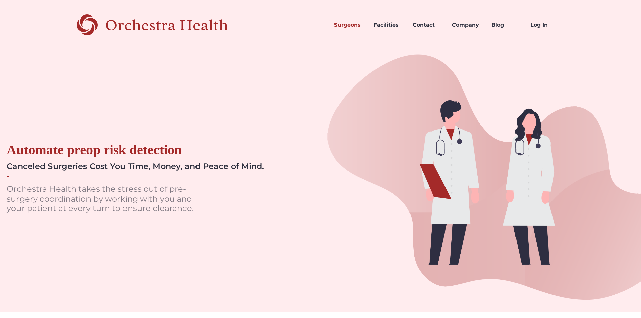 The image size is (641, 318). Describe the element at coordinates (505, 25) in the screenshot. I see `a: Blog` at that location.